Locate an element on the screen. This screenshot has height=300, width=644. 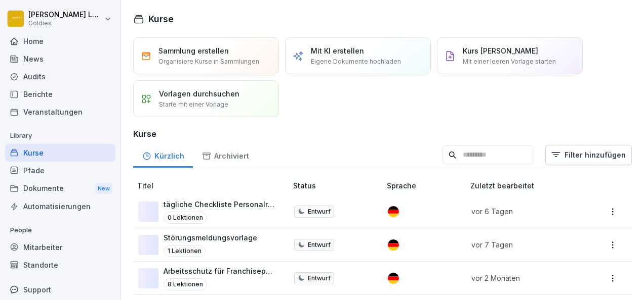
div: Kürzlich is located at coordinates (163, 155).